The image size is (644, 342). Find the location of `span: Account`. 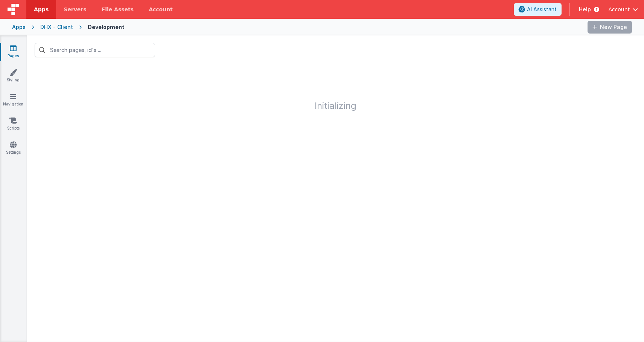

span: Account is located at coordinates (619, 10).